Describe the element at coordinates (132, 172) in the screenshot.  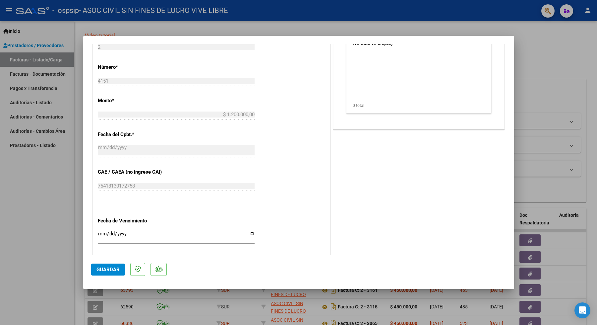
I see `p: CAE / CAEA (no ingrese CAI)` at that location.